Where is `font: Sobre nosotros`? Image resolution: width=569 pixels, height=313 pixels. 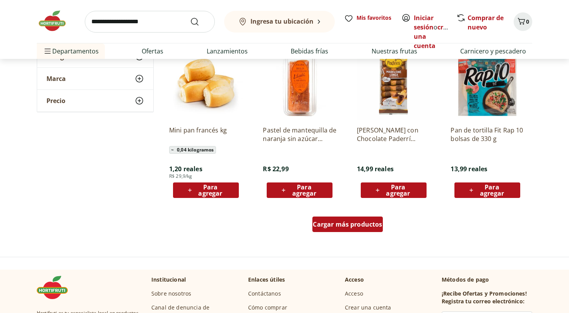 font: Sobre nosotros is located at coordinates (171, 293).